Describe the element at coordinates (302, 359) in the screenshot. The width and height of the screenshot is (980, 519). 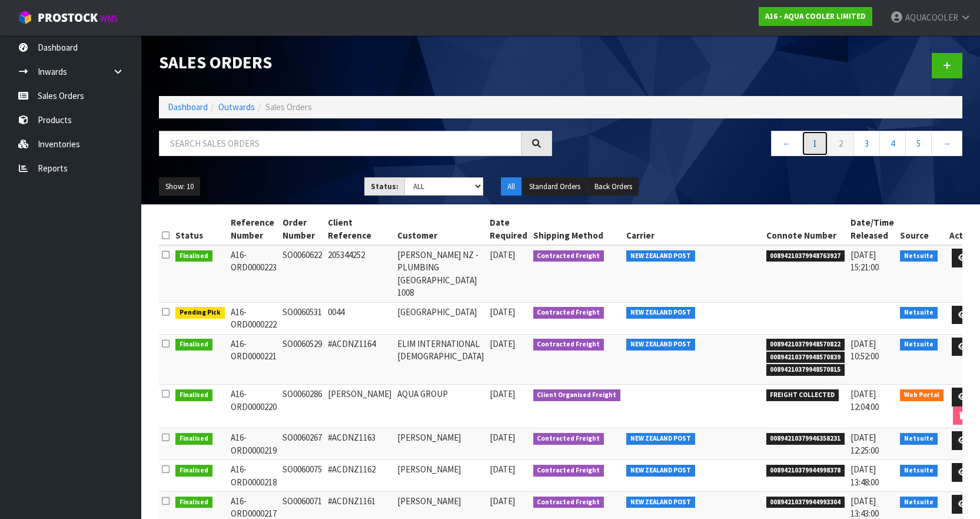
I see `td: SO0060529` at that location.